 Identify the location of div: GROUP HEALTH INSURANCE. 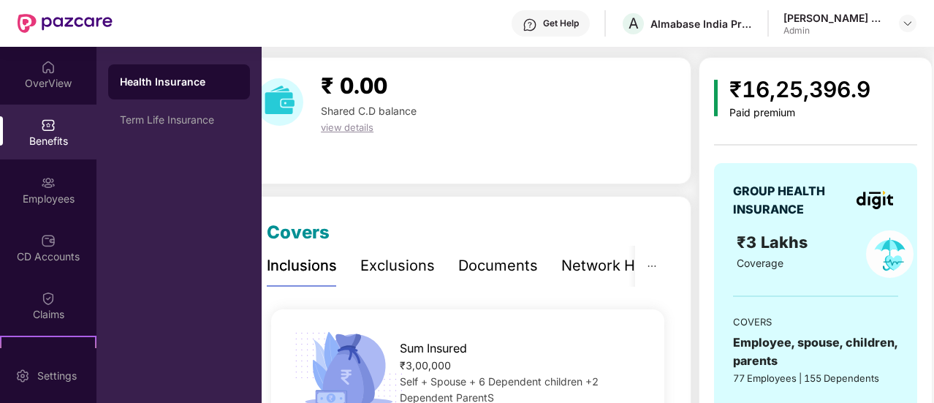
(792, 200).